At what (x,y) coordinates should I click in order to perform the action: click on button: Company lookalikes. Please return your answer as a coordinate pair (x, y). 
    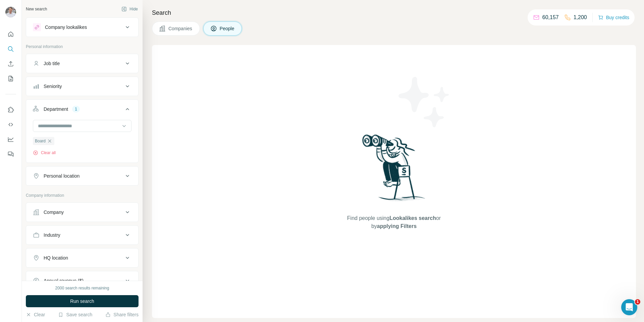
    Looking at the image, I should click on (82, 27).